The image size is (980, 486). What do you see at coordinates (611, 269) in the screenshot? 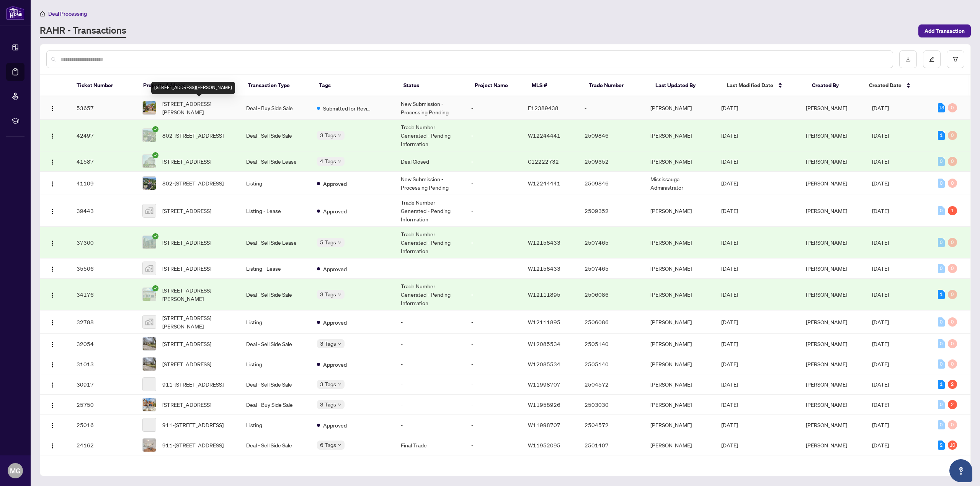
I see `td: 2507465` at bounding box center [611, 269].